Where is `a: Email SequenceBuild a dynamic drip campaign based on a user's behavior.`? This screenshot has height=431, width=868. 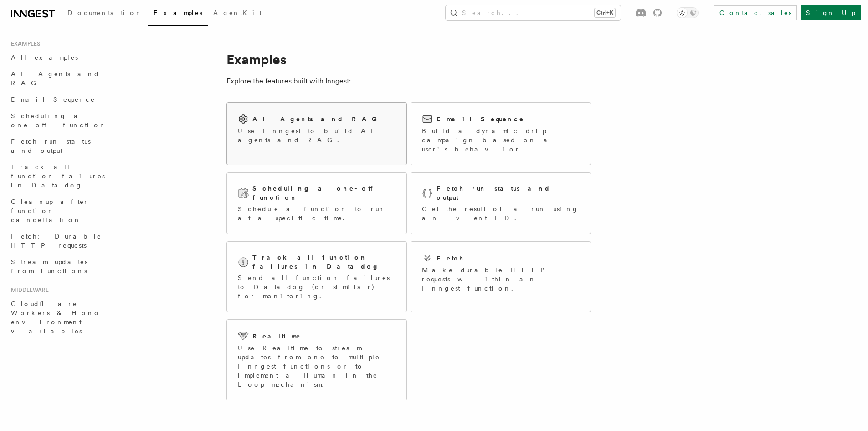 a: Email SequenceBuild a dynamic drip campaign based on a user's behavior. is located at coordinates (501, 134).